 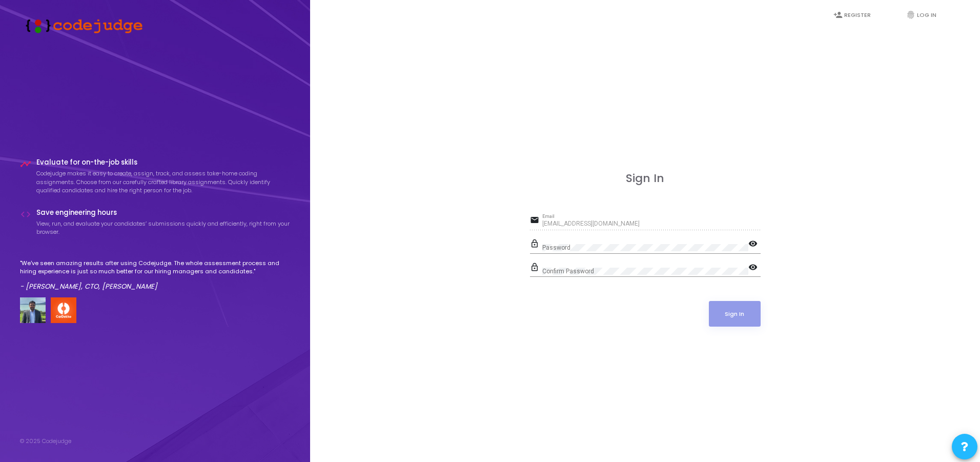 What do you see at coordinates (45, 441) in the screenshot?
I see `div: © 2025 Codejudge` at bounding box center [45, 441].